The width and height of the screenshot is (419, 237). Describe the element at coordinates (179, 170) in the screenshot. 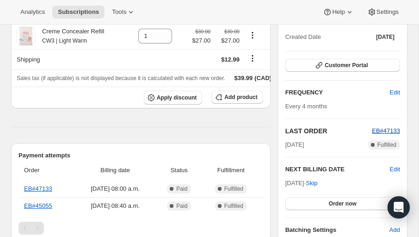

I see `span: Status` at that location.